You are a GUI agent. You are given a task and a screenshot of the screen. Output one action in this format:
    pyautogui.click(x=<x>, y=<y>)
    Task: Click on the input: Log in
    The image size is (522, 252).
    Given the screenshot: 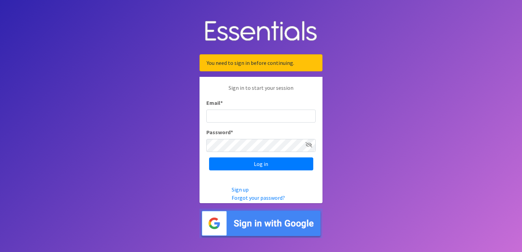 What is the action you would take?
    pyautogui.click(x=261, y=164)
    